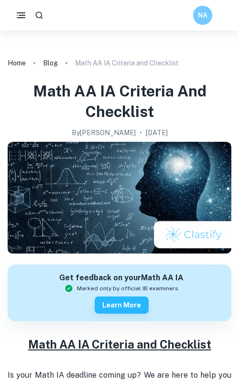 This screenshot has height=381, width=239. I want to click on h1: Math AA IA Criteria and Checklist, so click(119, 101).